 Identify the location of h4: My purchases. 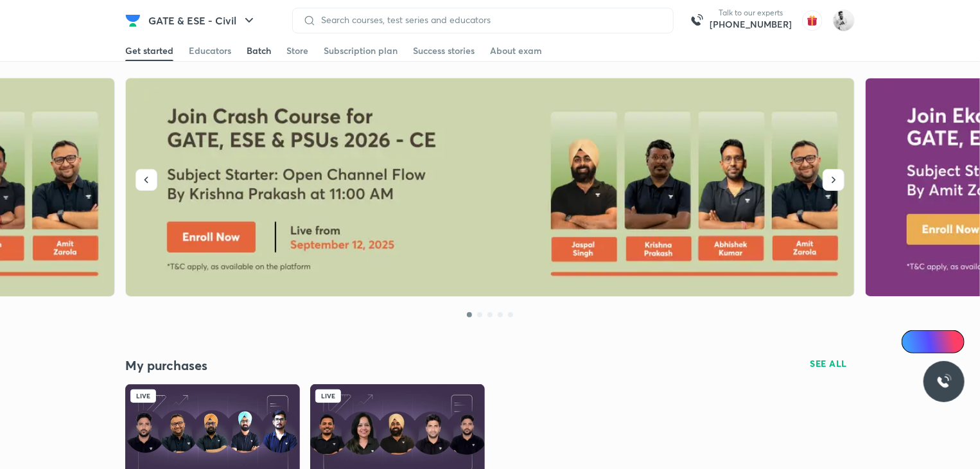
(307, 365).